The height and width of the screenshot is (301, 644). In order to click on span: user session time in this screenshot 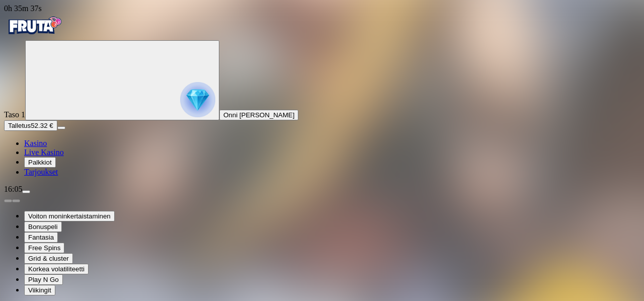, I will do `click(23, 8)`.